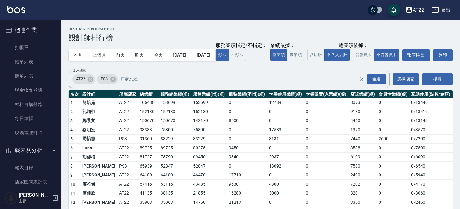 The height and width of the screenshot is (209, 460). I want to click on a: 帳單列表, so click(31, 62).